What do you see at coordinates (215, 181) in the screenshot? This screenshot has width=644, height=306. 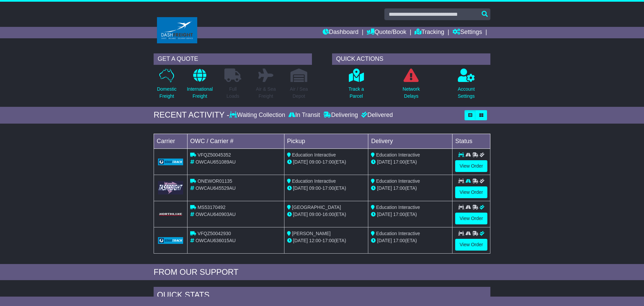 I see `span: ONEWOR01135` at bounding box center [215, 181].